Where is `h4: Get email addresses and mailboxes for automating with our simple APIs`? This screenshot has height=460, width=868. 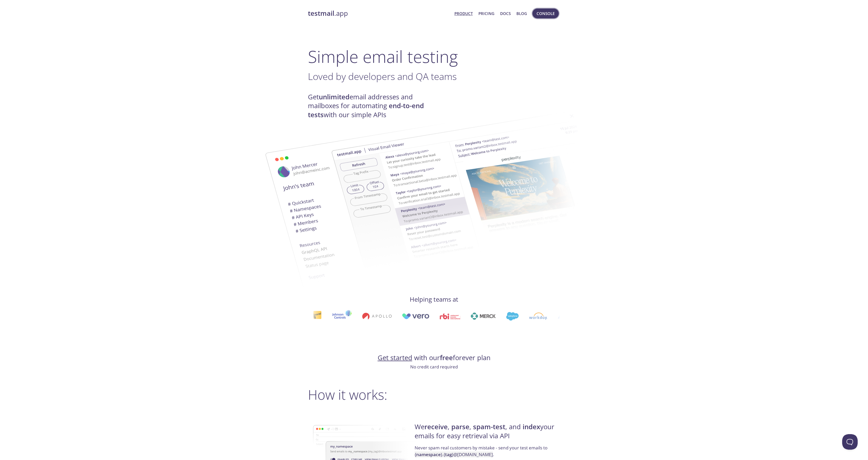 h4: Get email addresses and mailboxes for automating with our simple APIs is located at coordinates (371, 106).